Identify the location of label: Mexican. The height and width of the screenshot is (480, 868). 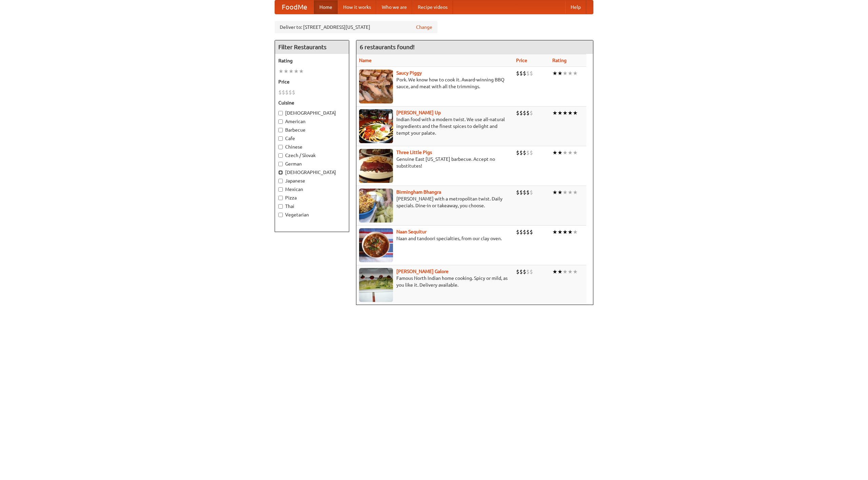
(312, 190).